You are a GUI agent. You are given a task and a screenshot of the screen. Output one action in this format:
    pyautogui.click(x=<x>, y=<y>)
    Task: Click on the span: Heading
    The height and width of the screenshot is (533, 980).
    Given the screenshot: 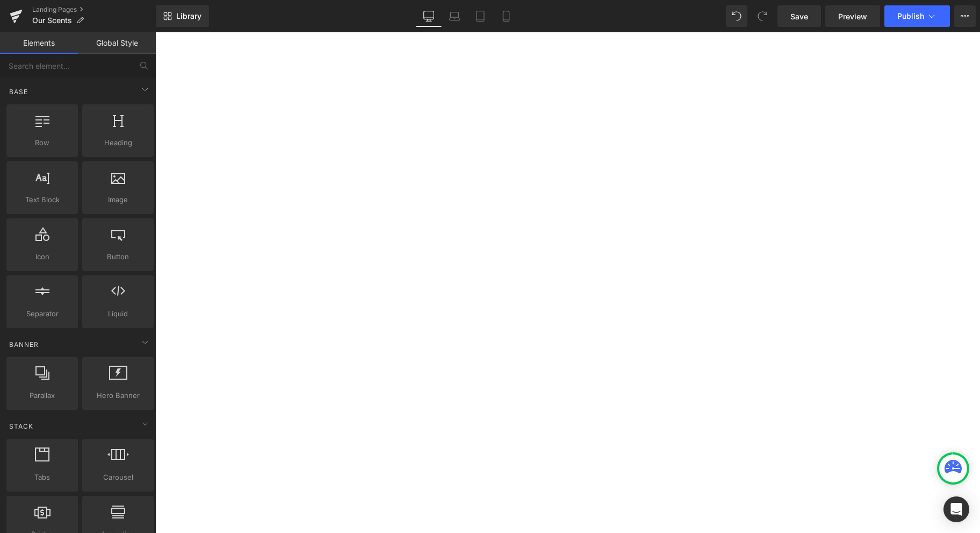 What is the action you would take?
    pyautogui.click(x=118, y=142)
    